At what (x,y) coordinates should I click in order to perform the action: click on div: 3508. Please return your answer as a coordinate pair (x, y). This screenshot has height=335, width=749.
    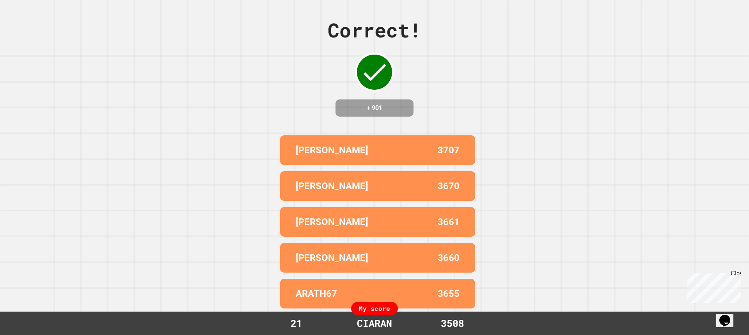
    Looking at the image, I should click on (452, 323).